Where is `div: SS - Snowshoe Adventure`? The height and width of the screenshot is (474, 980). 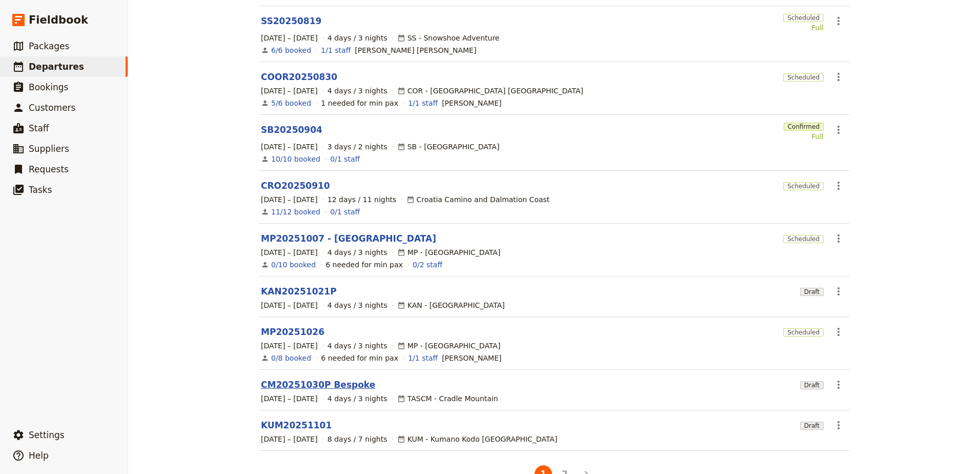
div: SS - Snowshoe Adventure is located at coordinates (448, 38).